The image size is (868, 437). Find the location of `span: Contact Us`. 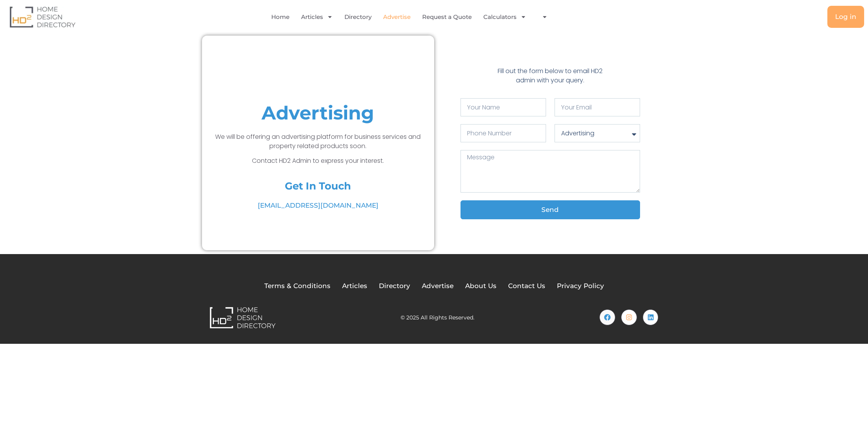

span: Contact Us is located at coordinates (526, 286).